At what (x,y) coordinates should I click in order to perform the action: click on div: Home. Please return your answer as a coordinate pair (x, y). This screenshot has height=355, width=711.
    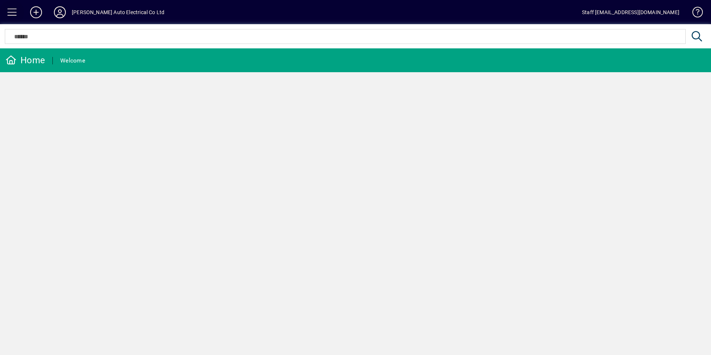
    Looking at the image, I should click on (25, 60).